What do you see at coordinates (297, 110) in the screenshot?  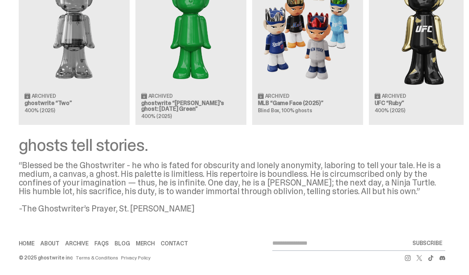 I see `span: 100% ghosts` at bounding box center [297, 110].